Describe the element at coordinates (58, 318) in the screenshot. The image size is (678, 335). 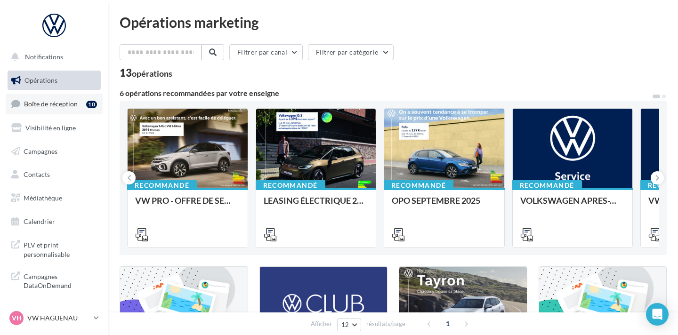
I see `p: VW HAGUENAU` at that location.